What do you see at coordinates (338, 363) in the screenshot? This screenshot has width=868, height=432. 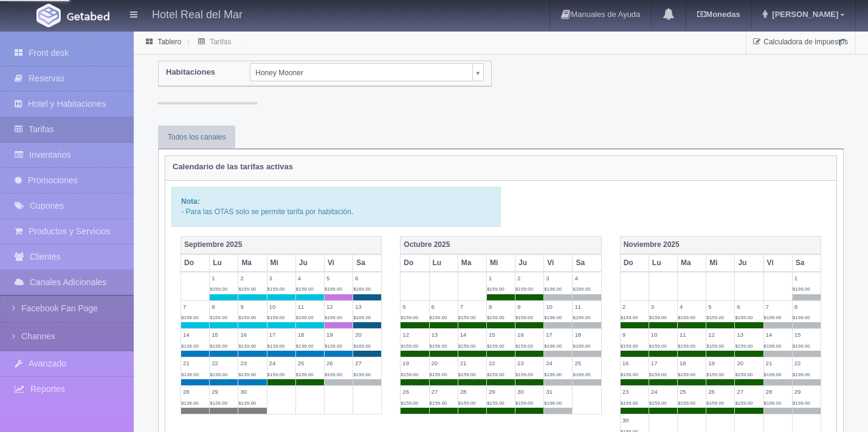 I see `label: 26` at bounding box center [338, 363].